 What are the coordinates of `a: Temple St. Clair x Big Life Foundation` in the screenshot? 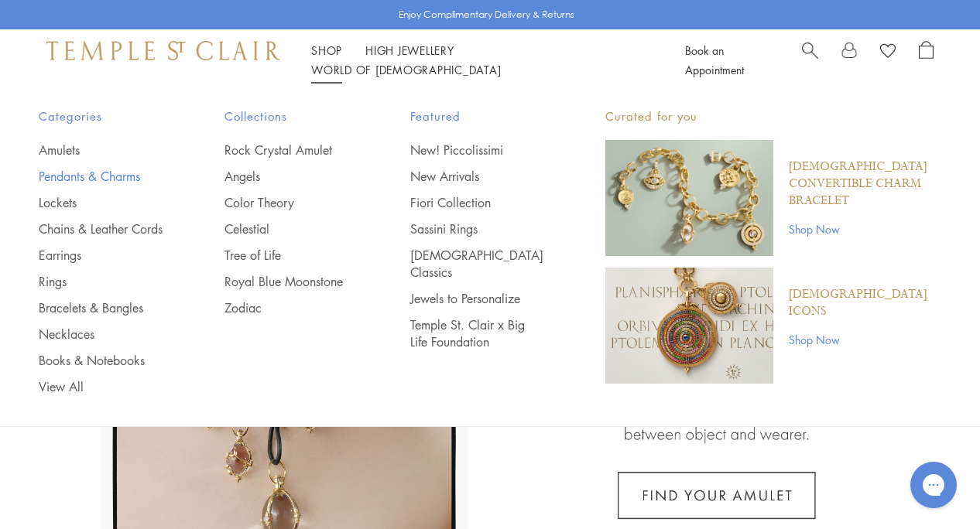 It's located at (477, 334).